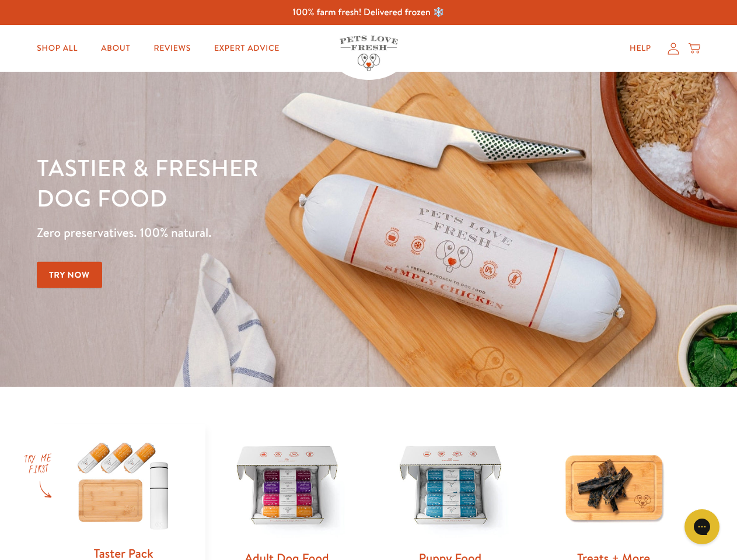 The image size is (737, 560). I want to click on a: About, so click(116, 49).